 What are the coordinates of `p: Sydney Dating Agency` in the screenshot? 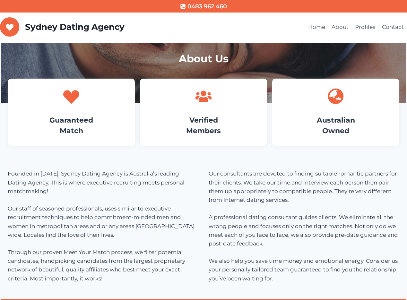 It's located at (75, 27).